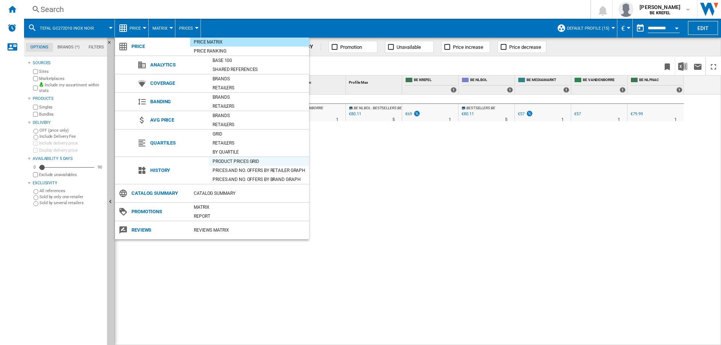 Image resolution: width=721 pixels, height=345 pixels. I want to click on div: Shared references, so click(259, 69).